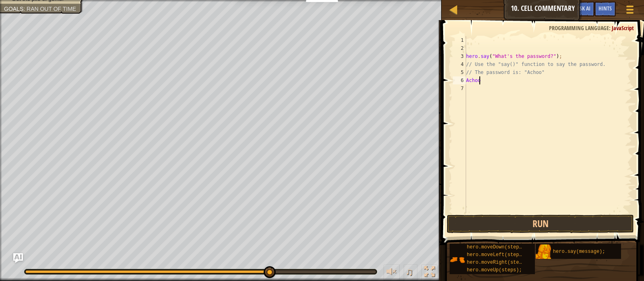 The height and width of the screenshot is (281, 644). I want to click on div: 7, so click(459, 88).